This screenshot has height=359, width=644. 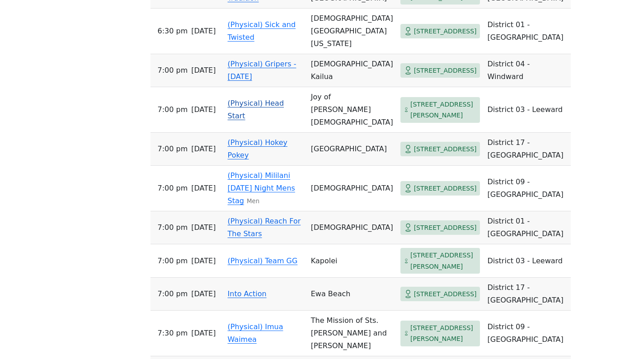 I want to click on a: Into Action, so click(x=247, y=294).